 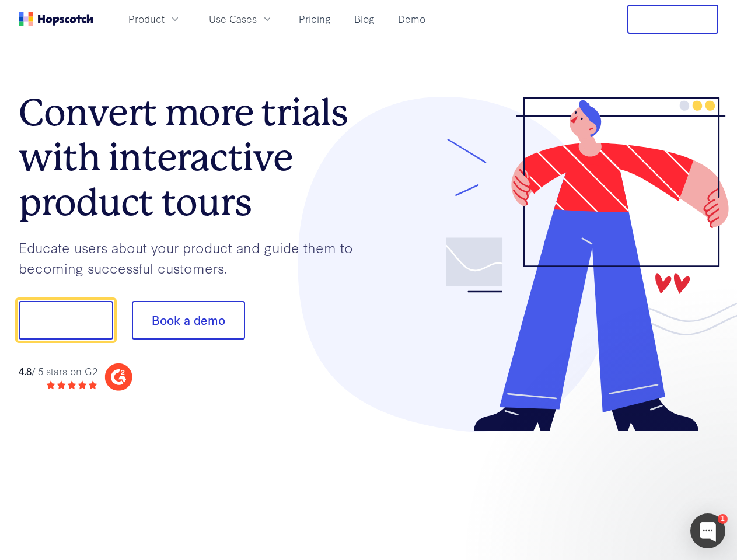 I want to click on a: Pricing, so click(x=315, y=19).